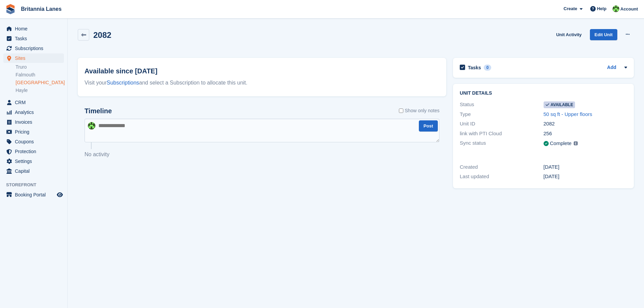  I want to click on div: Type, so click(502, 114).